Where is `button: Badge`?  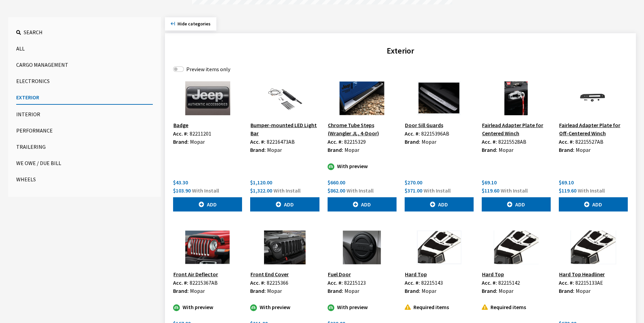
button: Badge is located at coordinates (181, 125).